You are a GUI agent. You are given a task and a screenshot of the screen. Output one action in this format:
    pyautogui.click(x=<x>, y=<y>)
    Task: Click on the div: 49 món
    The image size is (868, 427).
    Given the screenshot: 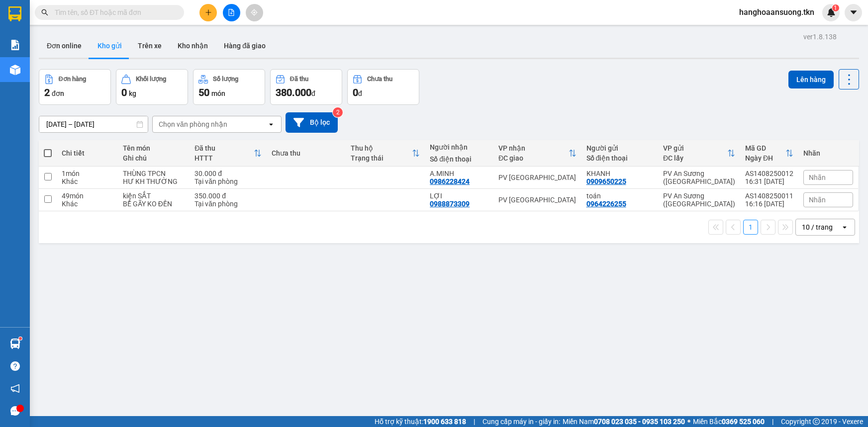 What is the action you would take?
    pyautogui.click(x=87, y=196)
    